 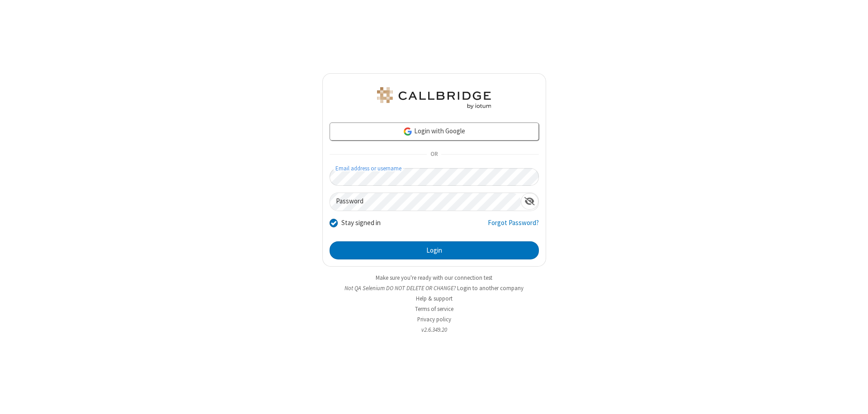 What do you see at coordinates (434, 319) in the screenshot?
I see `a: Privacy policy` at bounding box center [434, 319].